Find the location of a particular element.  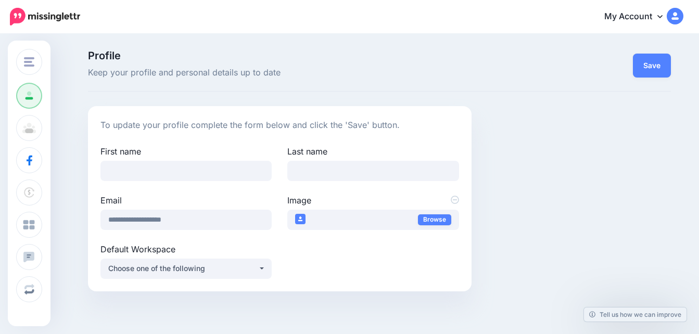

label: Default Workspace is located at coordinates (186, 249).